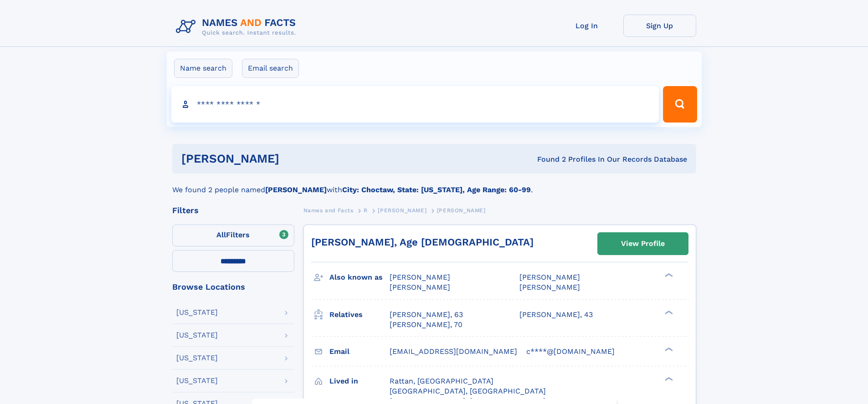 This screenshot has height=404, width=868. I want to click on label: Name search, so click(203, 68).